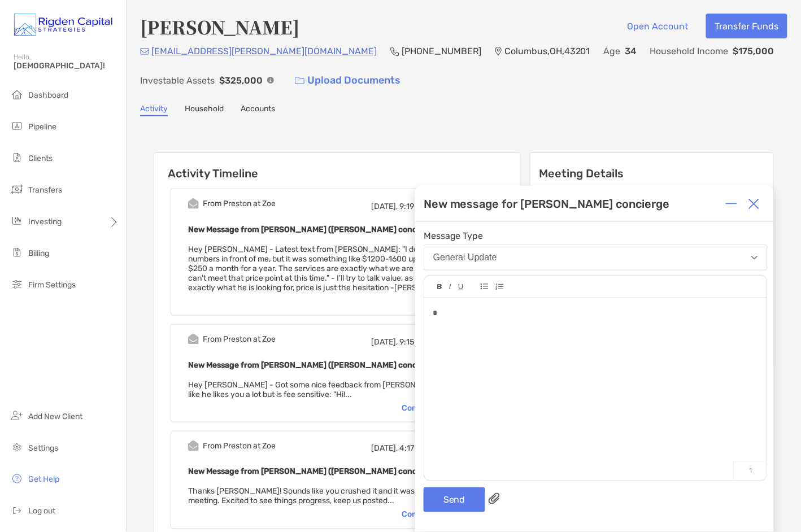  What do you see at coordinates (754, 204) in the screenshot?
I see `img: Close` at bounding box center [754, 204].